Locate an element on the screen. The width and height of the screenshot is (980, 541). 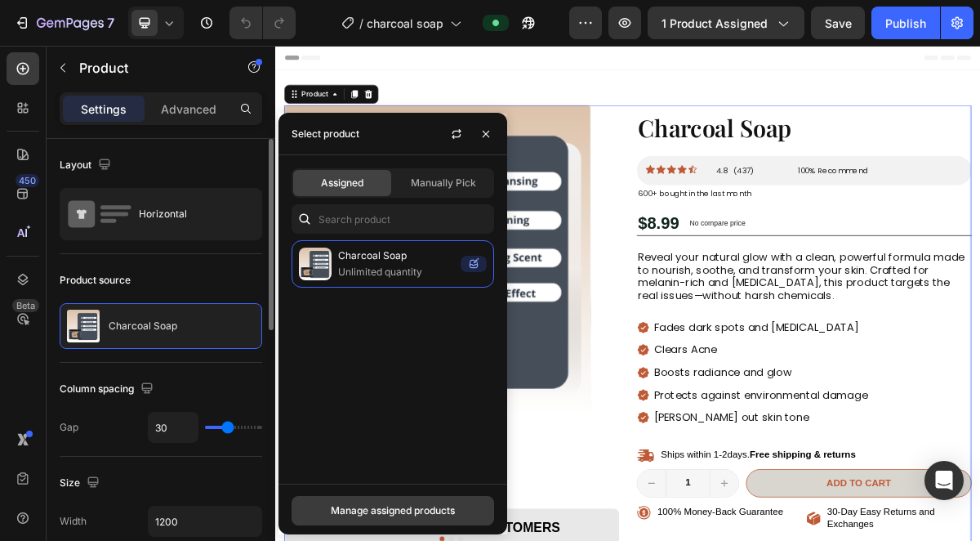
div: Search in Settings & Advanced is located at coordinates (393, 219).